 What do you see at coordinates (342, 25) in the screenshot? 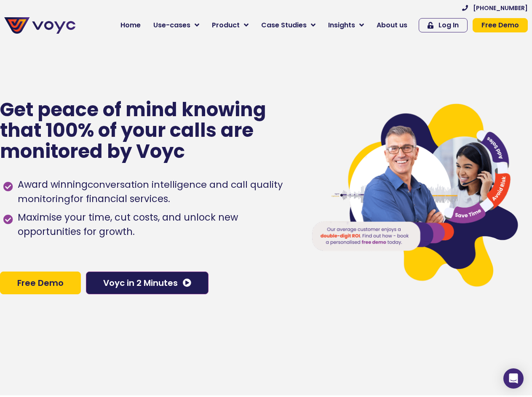
I see `span: Insights` at bounding box center [342, 25].